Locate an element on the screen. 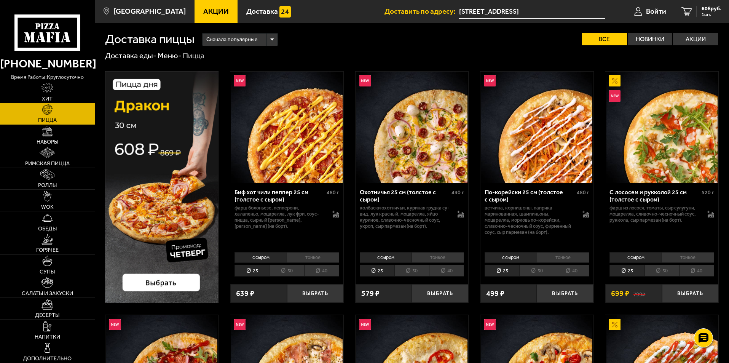 The image size is (729, 363). span: 608 руб. is located at coordinates (711, 9).